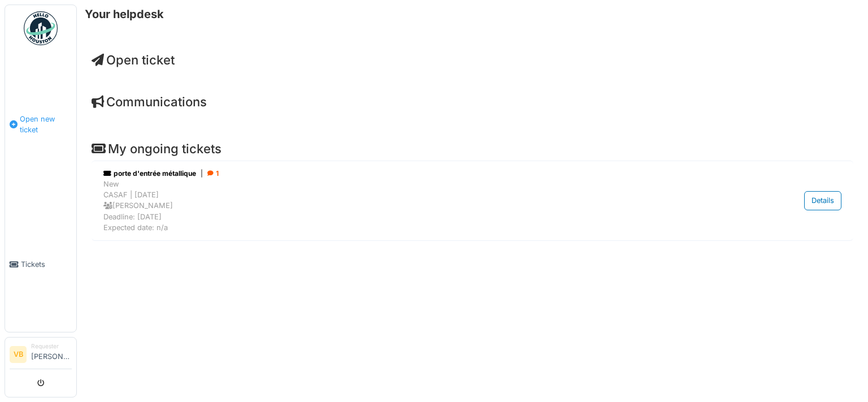 Image resolution: width=868 pixels, height=402 pixels. What do you see at coordinates (46, 264) in the screenshot?
I see `span: Tickets` at bounding box center [46, 264].